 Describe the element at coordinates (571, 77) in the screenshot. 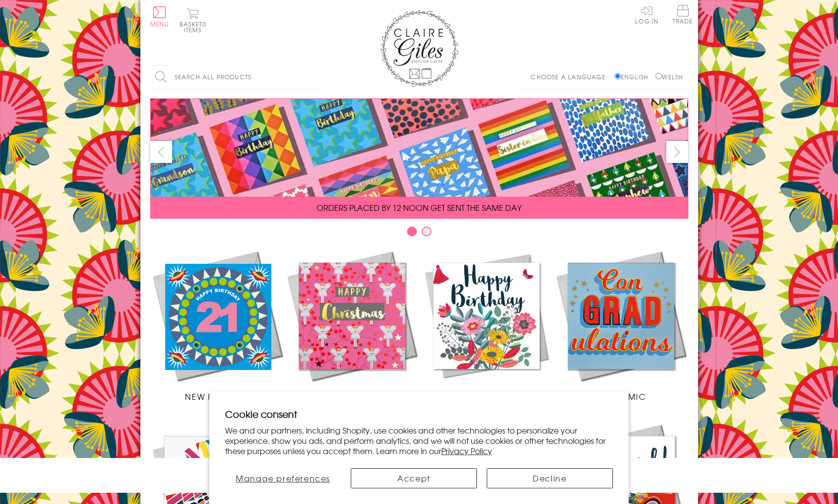

I see `p: Choose a language:` at that location.